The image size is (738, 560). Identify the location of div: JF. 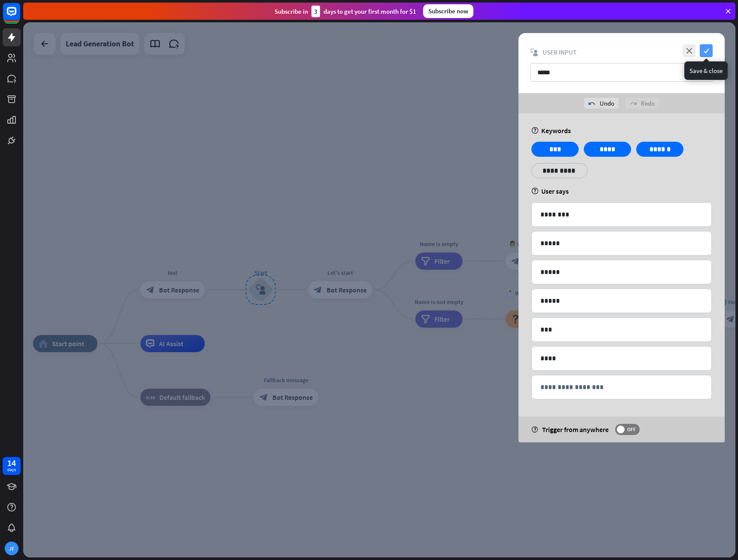
(11, 548).